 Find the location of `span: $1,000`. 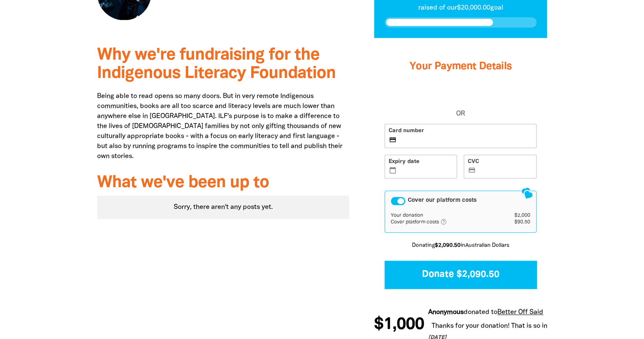

span: $1,000 is located at coordinates (399, 325).